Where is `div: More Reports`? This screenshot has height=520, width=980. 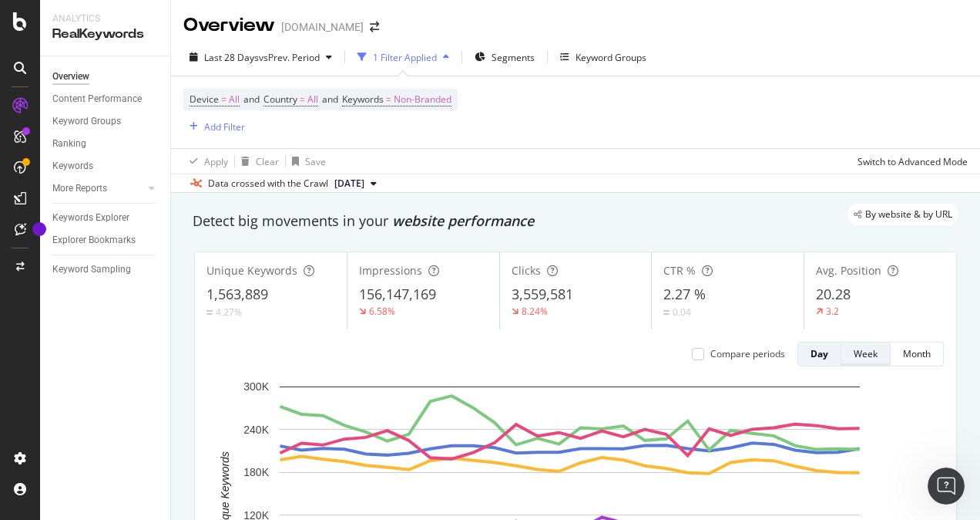 div: More Reports is located at coordinates (79, 188).